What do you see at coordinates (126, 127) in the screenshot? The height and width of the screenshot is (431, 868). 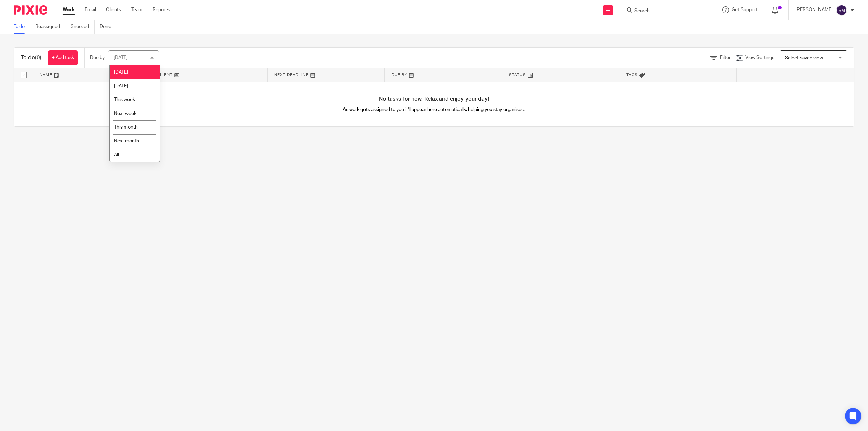 I see `span: This month` at bounding box center [126, 127].